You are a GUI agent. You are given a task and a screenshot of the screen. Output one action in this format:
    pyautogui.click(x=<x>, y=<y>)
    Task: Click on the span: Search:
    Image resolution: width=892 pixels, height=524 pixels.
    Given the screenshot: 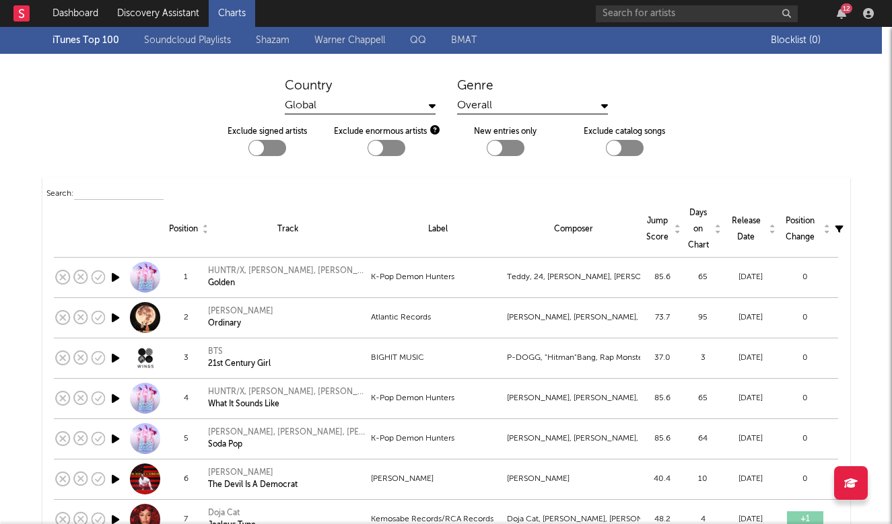 What is the action you would take?
    pyautogui.click(x=60, y=194)
    